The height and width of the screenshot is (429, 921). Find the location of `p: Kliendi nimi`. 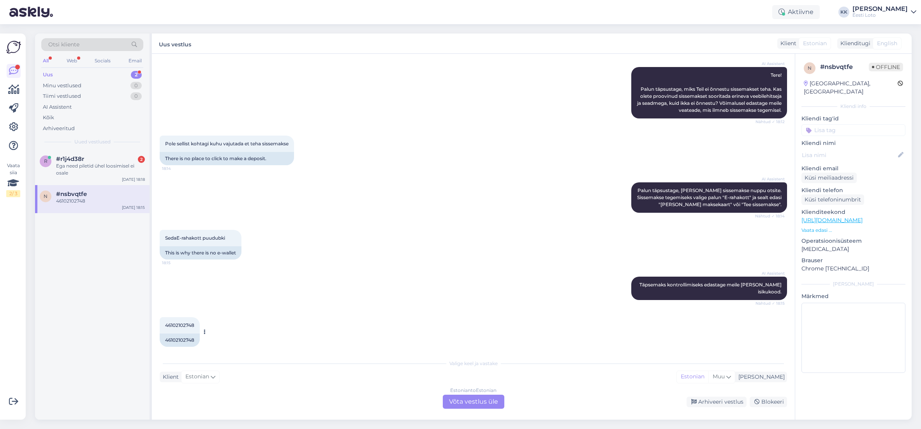

p: Kliendi nimi is located at coordinates (854, 143).